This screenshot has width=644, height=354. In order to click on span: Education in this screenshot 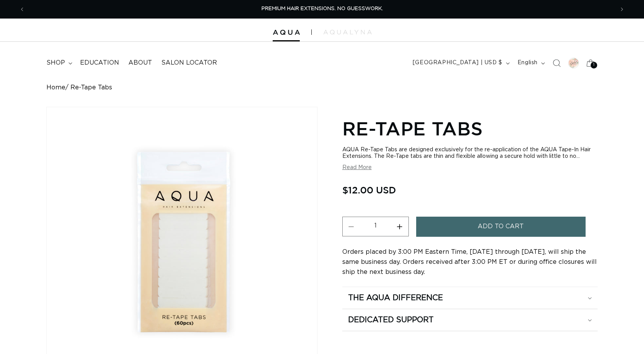, I will do `click(99, 63)`.